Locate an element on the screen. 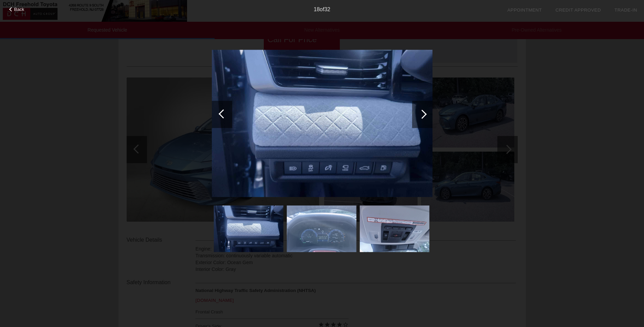 Image resolution: width=644 pixels, height=327 pixels. a: Trade-In is located at coordinates (626, 10).